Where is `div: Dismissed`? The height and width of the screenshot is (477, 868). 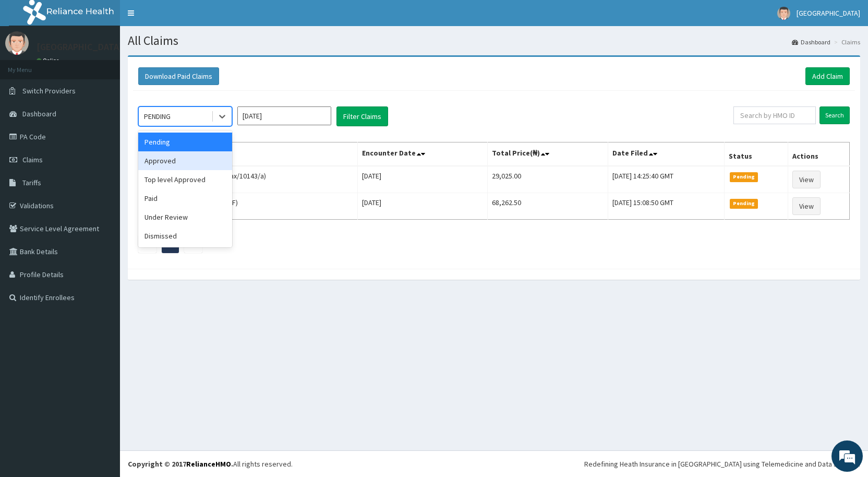 div: Dismissed is located at coordinates (185, 236).